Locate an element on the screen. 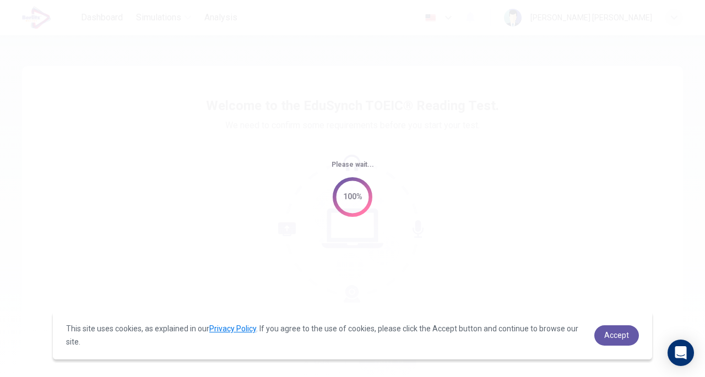 The height and width of the screenshot is (377, 705). div: Open Intercom Messenger is located at coordinates (681, 353).